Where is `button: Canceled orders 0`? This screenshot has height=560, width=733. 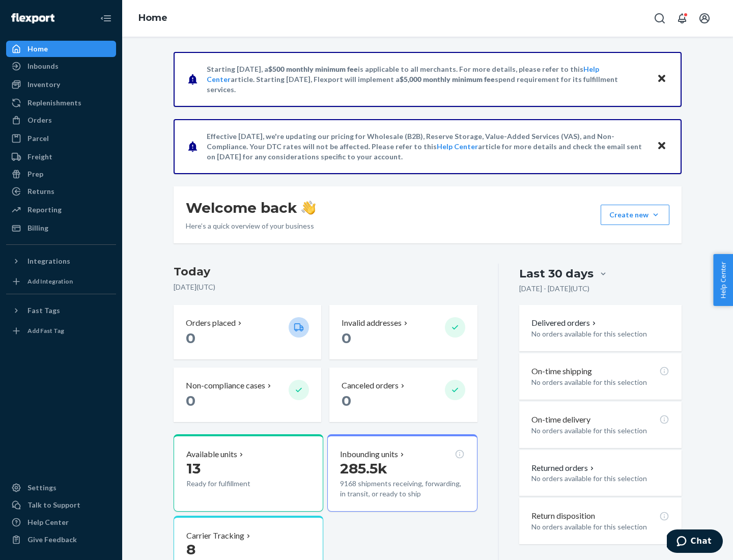 button: Canceled orders 0 is located at coordinates (403, 394).